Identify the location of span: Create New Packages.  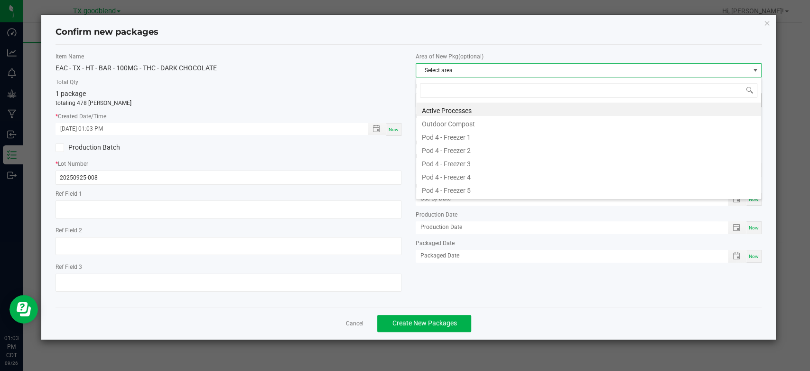
(424, 323).